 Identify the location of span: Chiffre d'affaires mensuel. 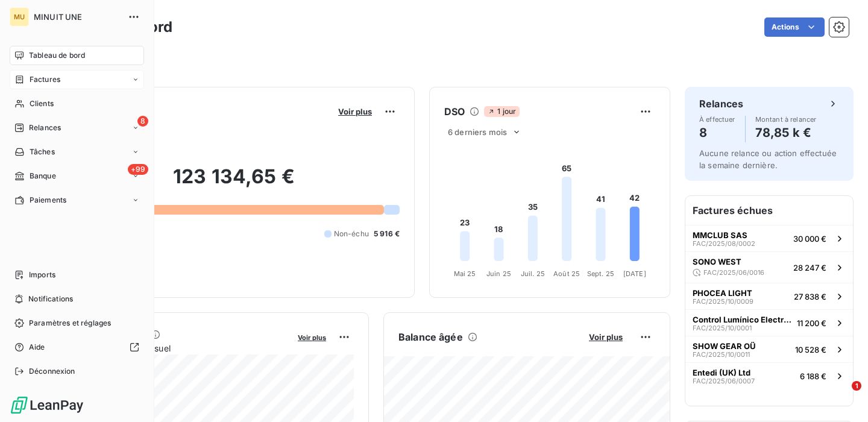
(178, 348).